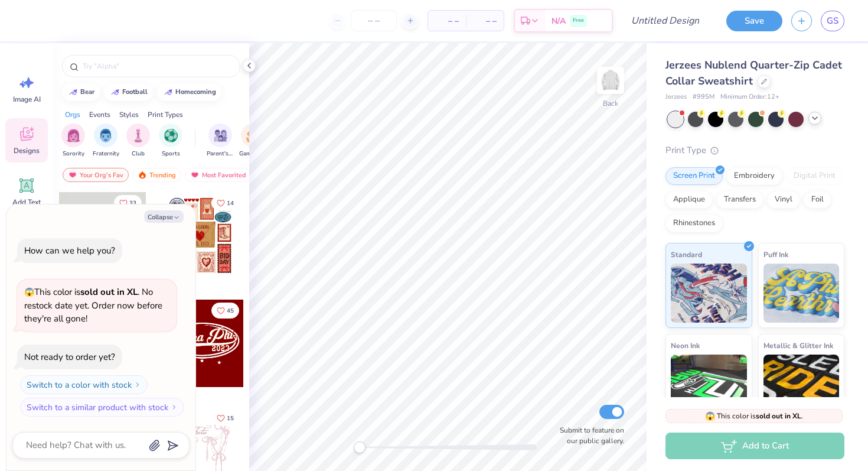  Describe the element at coordinates (170, 153) in the screenshot. I see `span: Sports` at that location.